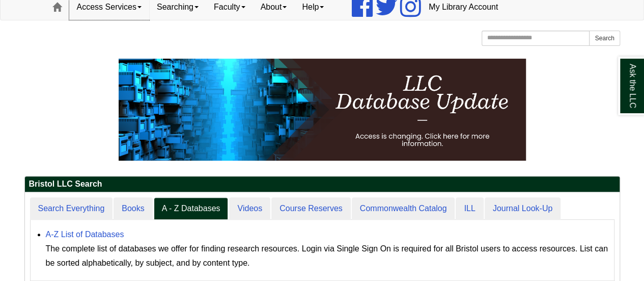 The image size is (644, 281). I want to click on img: HTML tutorial, so click(322, 110).